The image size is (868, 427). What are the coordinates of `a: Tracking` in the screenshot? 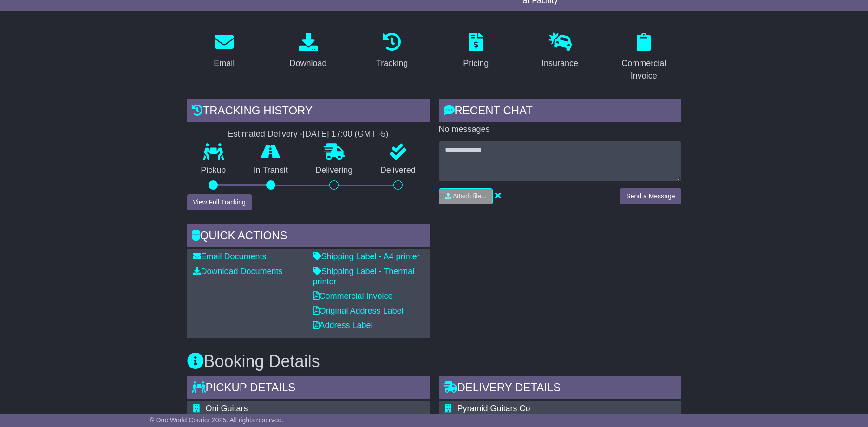 It's located at (392, 51).